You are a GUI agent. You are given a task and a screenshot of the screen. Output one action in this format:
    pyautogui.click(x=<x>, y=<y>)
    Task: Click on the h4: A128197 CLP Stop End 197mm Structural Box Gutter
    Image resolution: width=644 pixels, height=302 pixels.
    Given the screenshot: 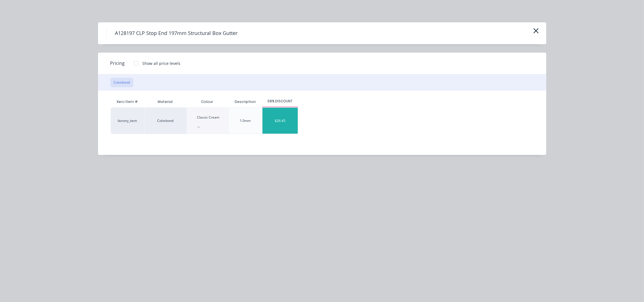 What is the action you would take?
    pyautogui.click(x=176, y=33)
    